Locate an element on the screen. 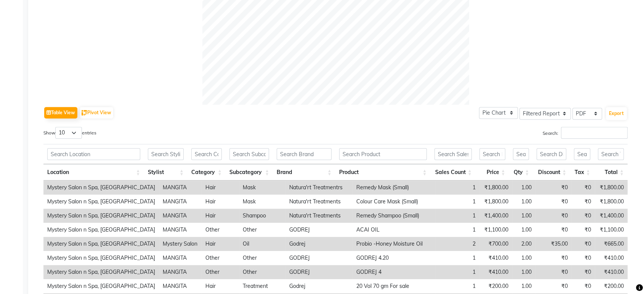  td: 20 Vol 70 gm For sale is located at coordinates (394, 286).